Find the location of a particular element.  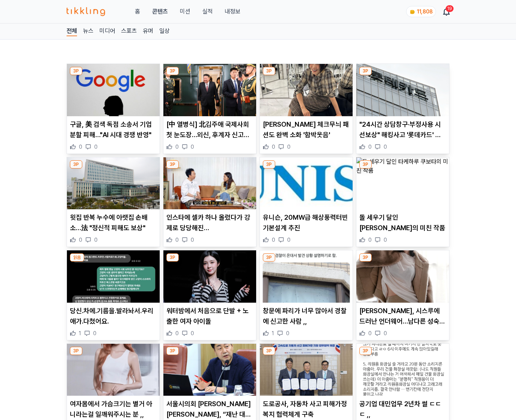

img: coin is located at coordinates (412, 12).